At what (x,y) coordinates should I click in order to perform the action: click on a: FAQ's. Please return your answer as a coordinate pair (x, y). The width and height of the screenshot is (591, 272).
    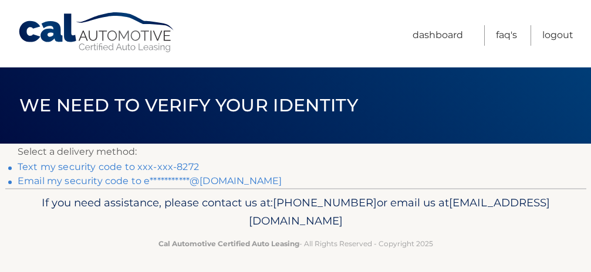
    Looking at the image, I should click on (507, 35).